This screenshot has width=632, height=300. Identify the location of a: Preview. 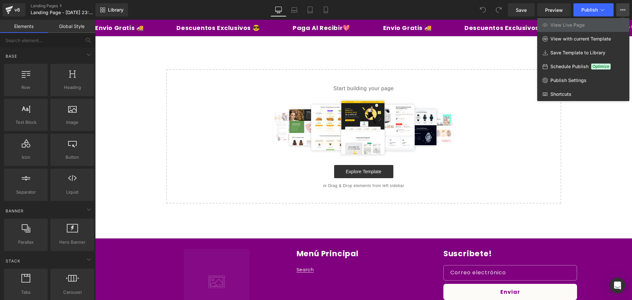
(554, 10).